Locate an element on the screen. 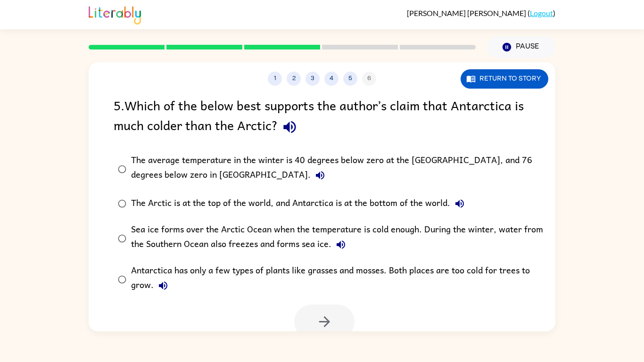 This screenshot has height=362, width=644. button: 2 is located at coordinates (294, 79).